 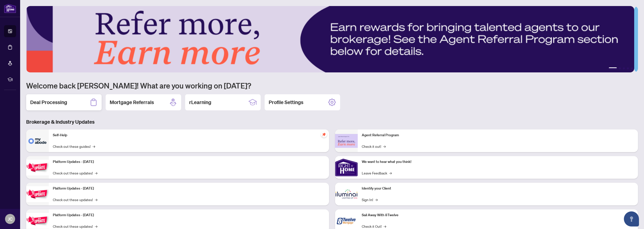 What do you see at coordinates (631, 219) in the screenshot?
I see `button: Open asap` at bounding box center [631, 219].